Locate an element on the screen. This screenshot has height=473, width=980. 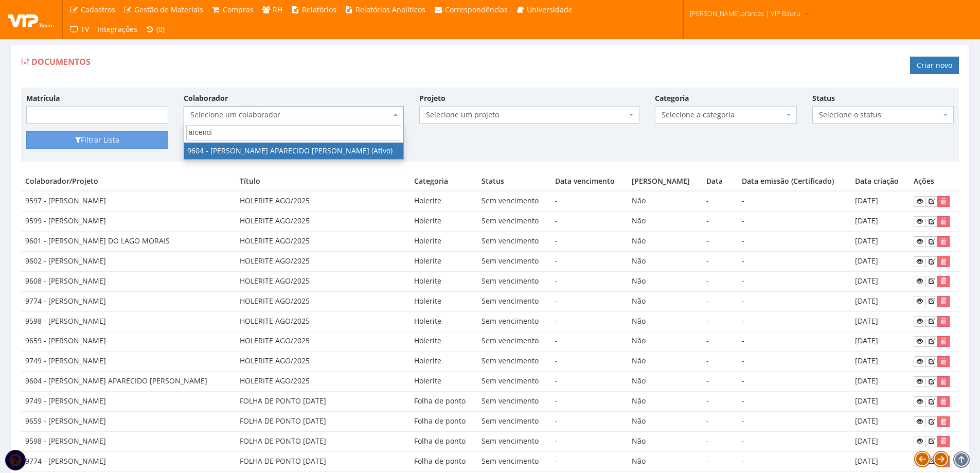
span: Selecione a categoria is located at coordinates (726, 115).